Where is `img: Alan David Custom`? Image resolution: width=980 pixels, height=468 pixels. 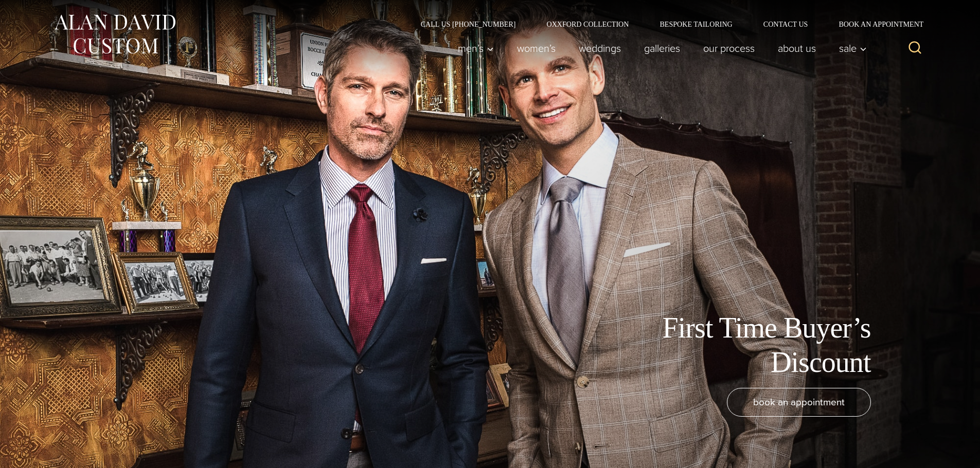
img: Alan David Custom is located at coordinates (115, 34).